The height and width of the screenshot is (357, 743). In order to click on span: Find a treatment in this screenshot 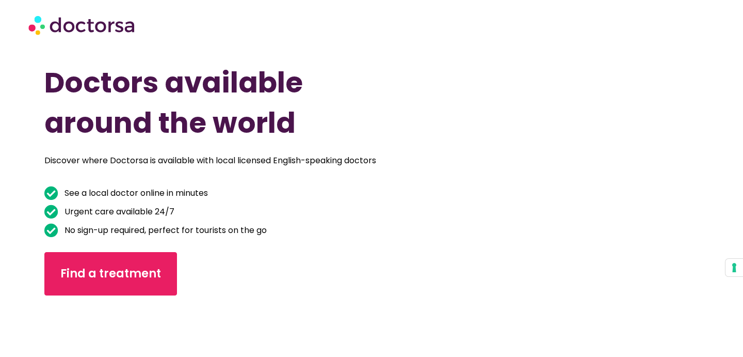, I will do `click(110, 274)`.